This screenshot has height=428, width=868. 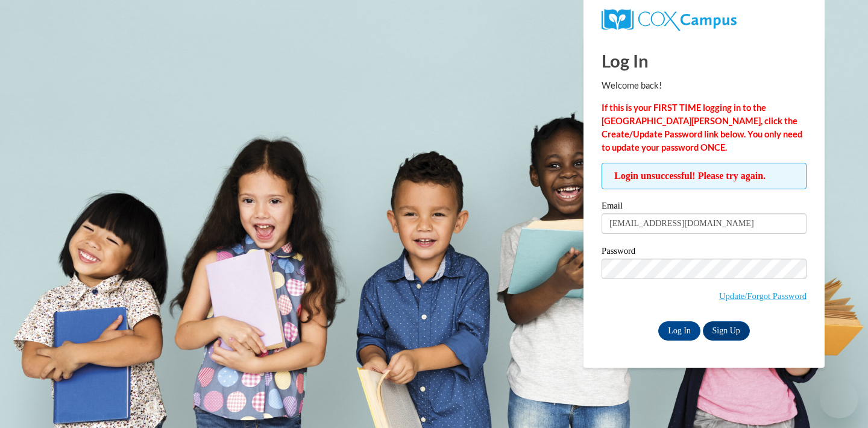 I want to click on h1: Log In, so click(x=704, y=60).